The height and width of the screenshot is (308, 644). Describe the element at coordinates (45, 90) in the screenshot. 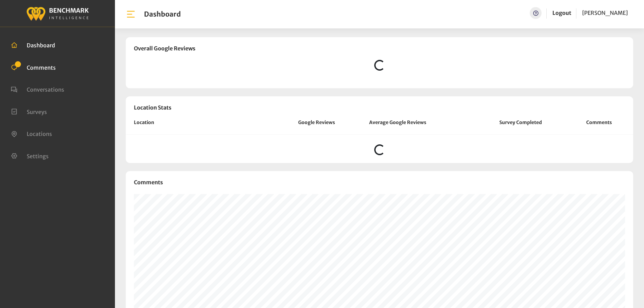

I see `span: Conversations` at that location.